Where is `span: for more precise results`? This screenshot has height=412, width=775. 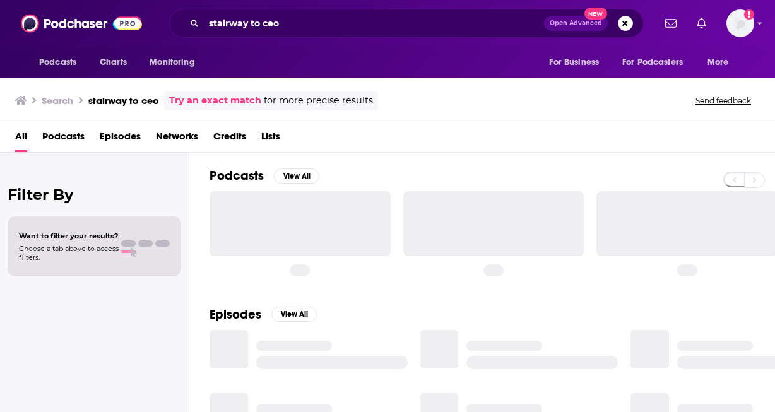
span: for more precise results is located at coordinates (318, 100).